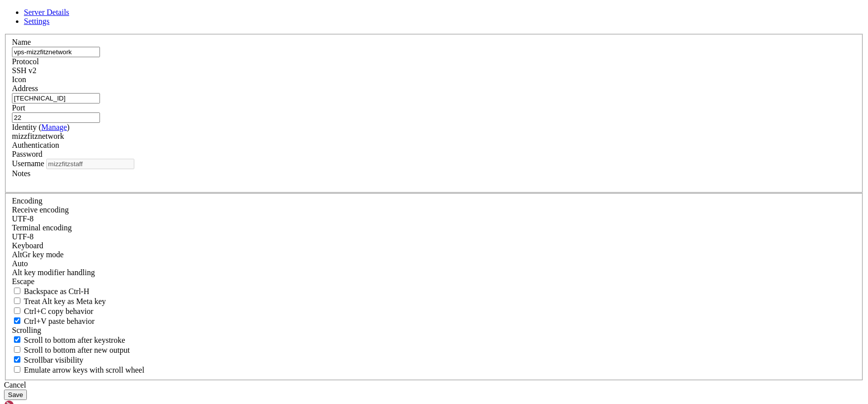  I want to click on input: Scroll to bottom after keystroke, so click(17, 339).